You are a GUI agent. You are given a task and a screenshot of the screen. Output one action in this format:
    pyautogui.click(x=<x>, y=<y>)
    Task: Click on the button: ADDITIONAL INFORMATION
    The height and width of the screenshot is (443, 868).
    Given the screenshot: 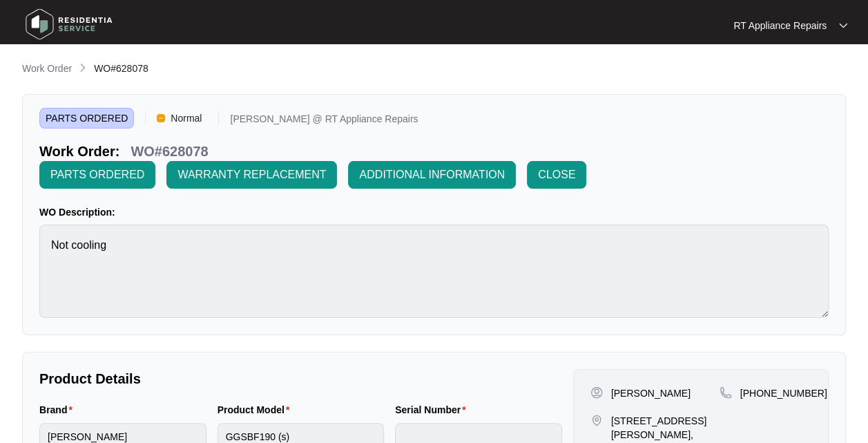 What is the action you would take?
    pyautogui.click(x=432, y=175)
    